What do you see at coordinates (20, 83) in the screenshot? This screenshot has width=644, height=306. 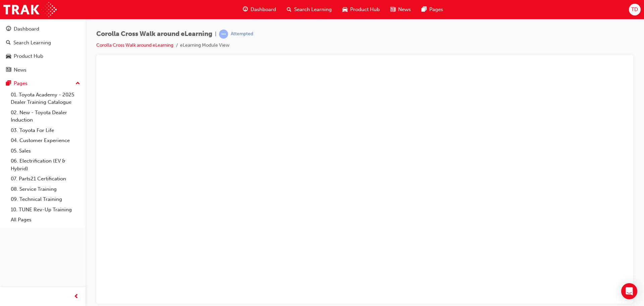 I see `div: Pages` at bounding box center [20, 83].